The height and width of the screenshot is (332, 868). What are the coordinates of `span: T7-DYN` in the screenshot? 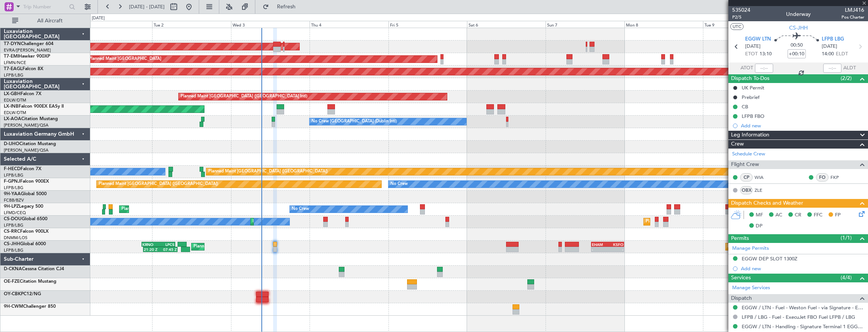 It's located at (12, 44).